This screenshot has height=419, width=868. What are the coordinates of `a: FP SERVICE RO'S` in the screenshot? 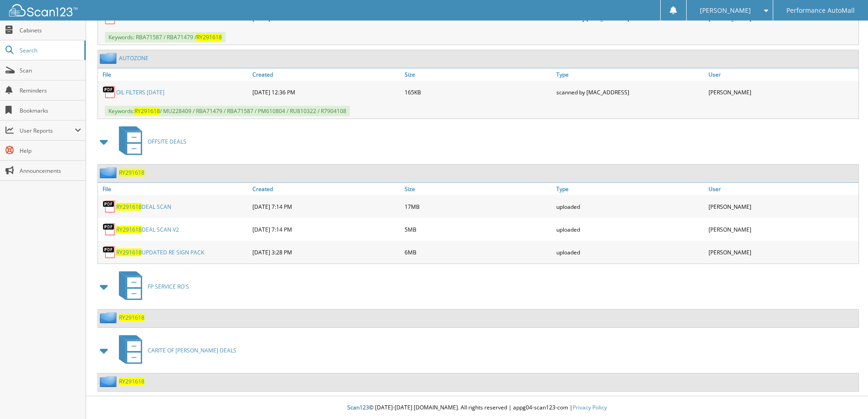 It's located at (151, 286).